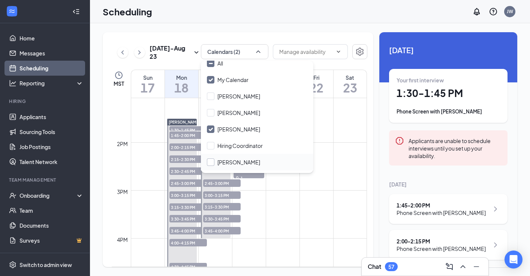 The height and width of the screenshot is (276, 530). What do you see at coordinates (494, 12) in the screenshot?
I see `svg: QuestionInfo` at bounding box center [494, 12].